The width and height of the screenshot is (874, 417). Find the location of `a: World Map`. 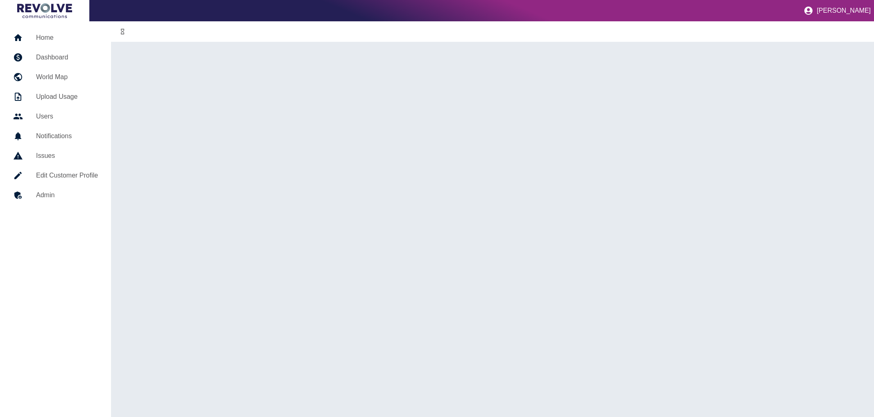

a: World Map is located at coordinates (55, 77).